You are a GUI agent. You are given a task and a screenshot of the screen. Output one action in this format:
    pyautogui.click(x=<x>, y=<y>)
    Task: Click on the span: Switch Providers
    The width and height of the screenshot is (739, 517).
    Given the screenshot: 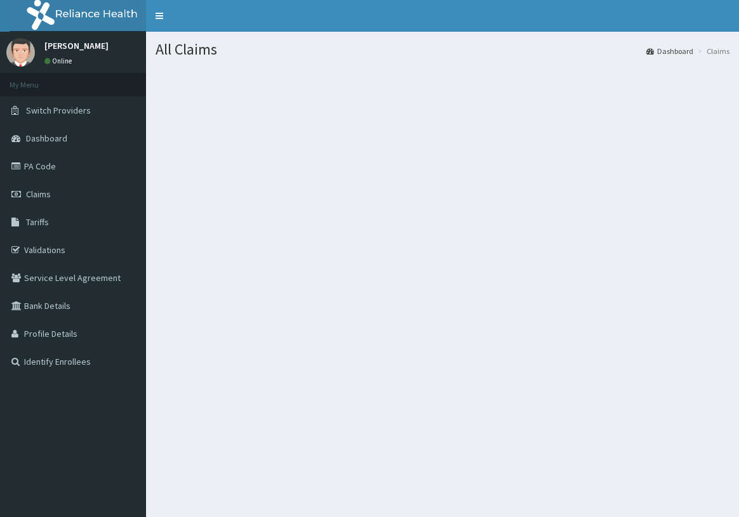 What is the action you would take?
    pyautogui.click(x=58, y=110)
    